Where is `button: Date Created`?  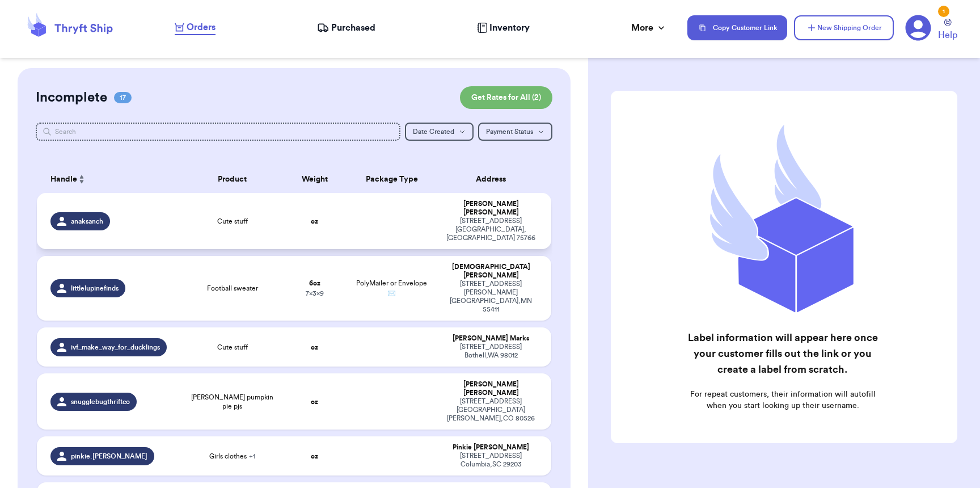 button: Date Created is located at coordinates (439, 131).